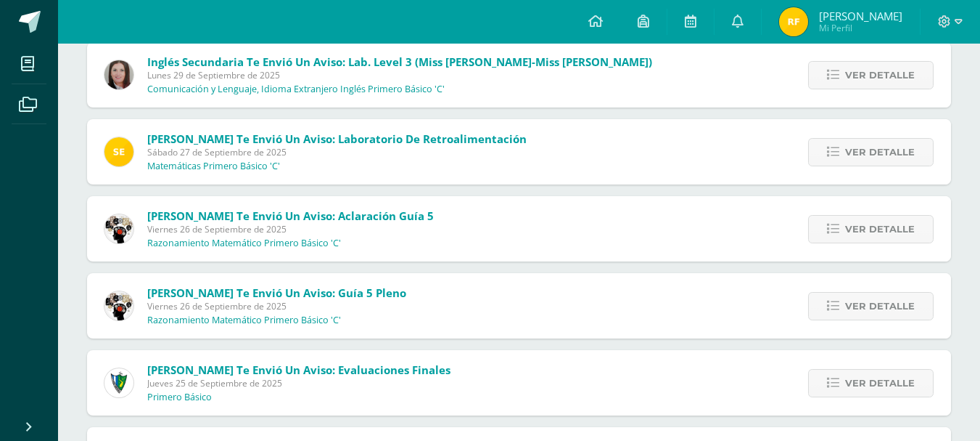 This screenshot has width=980, height=441. I want to click on span: Jueves 25 de Septiembre de 2025, so click(299, 383).